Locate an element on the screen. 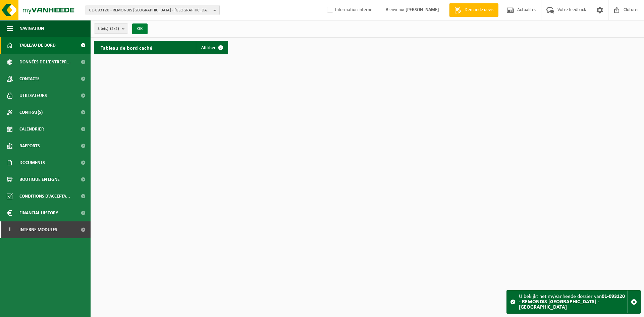 The height and width of the screenshot is (317, 644). span: Demande devis is located at coordinates (479, 10).